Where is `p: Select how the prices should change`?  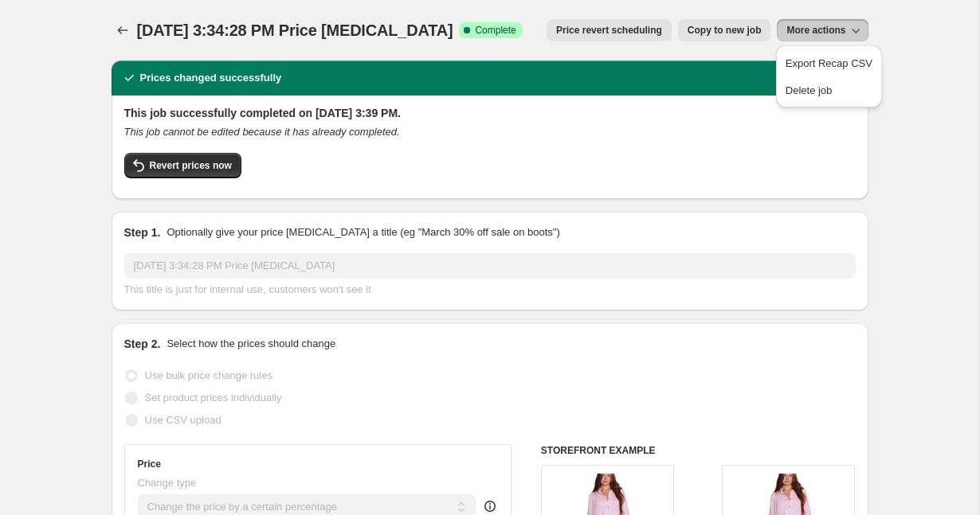
p: Select how the prices should change is located at coordinates (251, 344).